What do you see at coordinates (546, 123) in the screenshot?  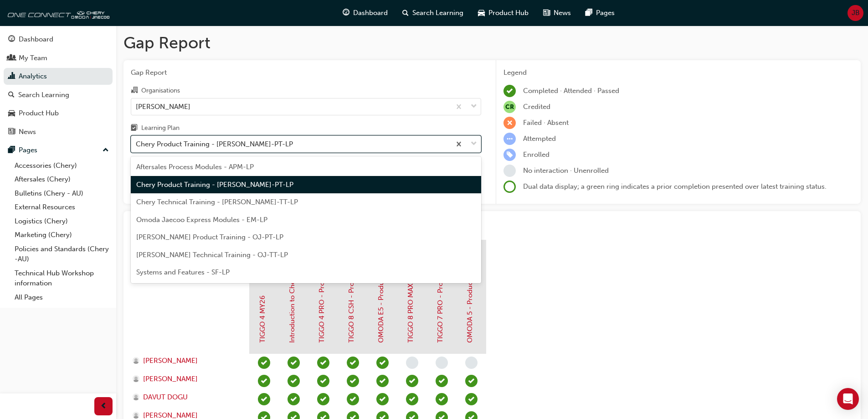 I see `span: Failed · Absent` at bounding box center [546, 123].